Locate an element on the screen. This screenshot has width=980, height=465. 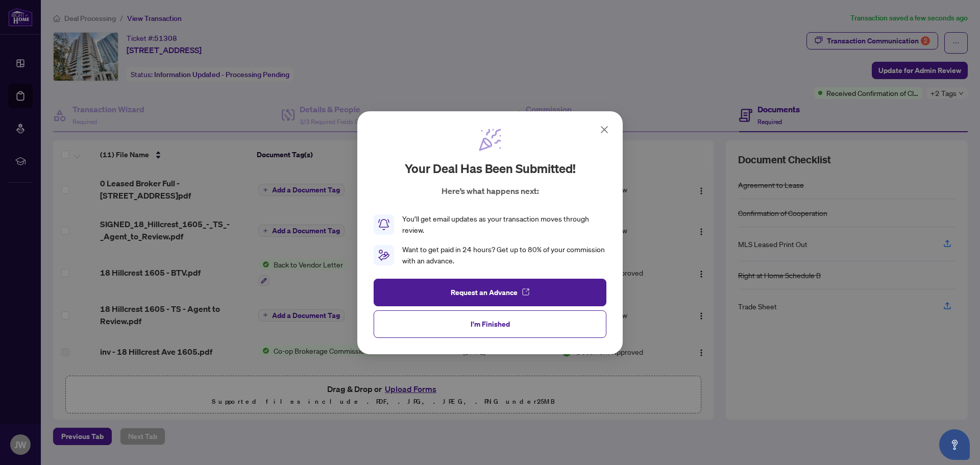
h2: Your deal has been submitted! is located at coordinates (490, 169).